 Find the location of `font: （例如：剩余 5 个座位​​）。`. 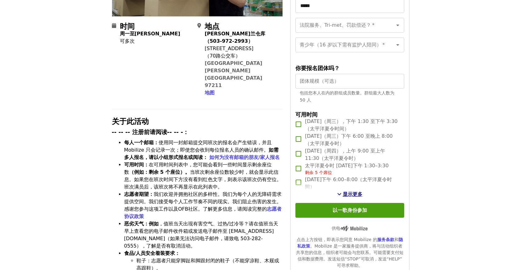

font: （例如：剩余 5 个座位​​）。 is located at coordinates (159, 172).